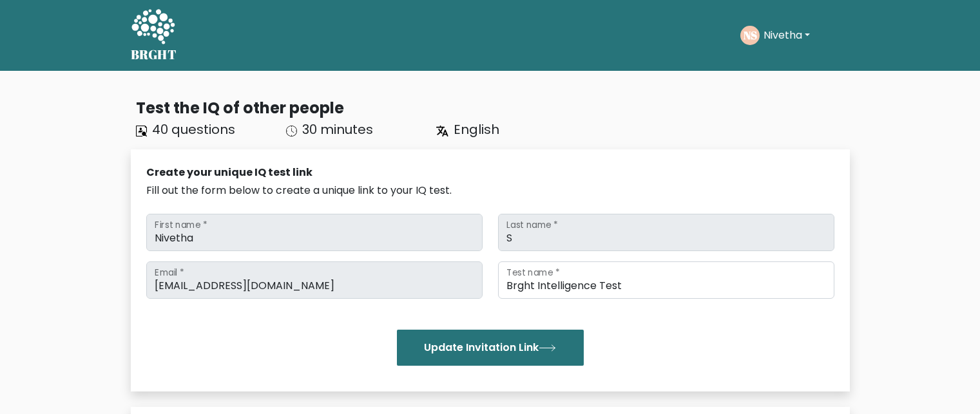 The image size is (980, 414). Describe the element at coordinates (193, 129) in the screenshot. I see `span: 40 questions` at that location.